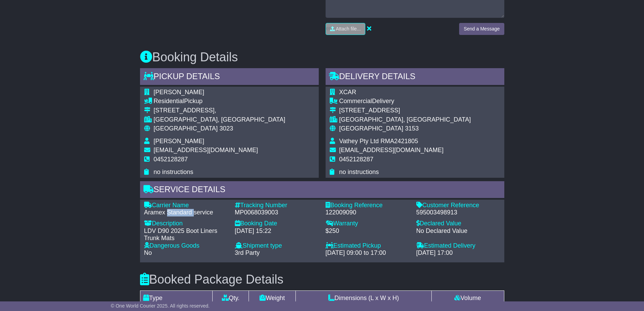  Describe the element at coordinates (459, 205) in the screenshot. I see `div: Customer Reference` at that location.